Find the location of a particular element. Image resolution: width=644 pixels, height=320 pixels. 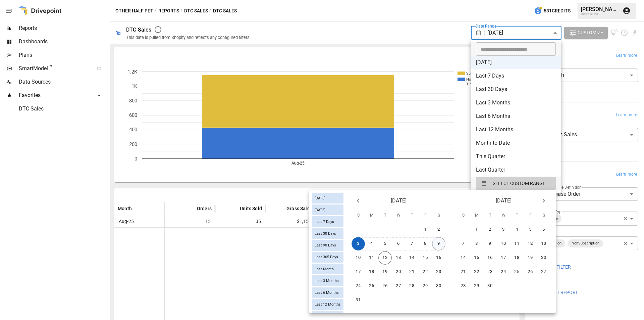

span: Last Month is located at coordinates (324, 269).